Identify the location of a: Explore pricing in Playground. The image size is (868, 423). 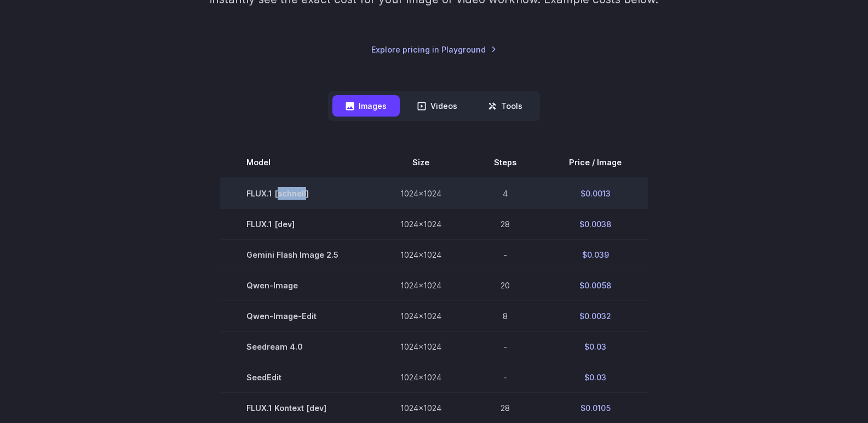
(434, 49).